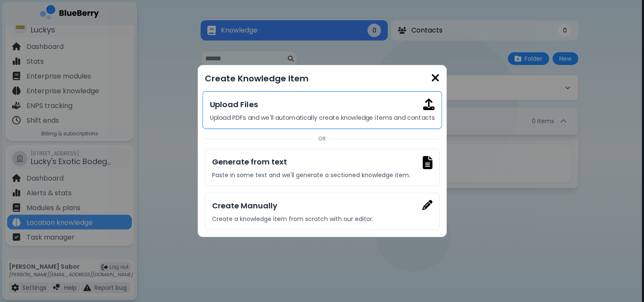  I want to click on h3: Generate from text, so click(322, 162).